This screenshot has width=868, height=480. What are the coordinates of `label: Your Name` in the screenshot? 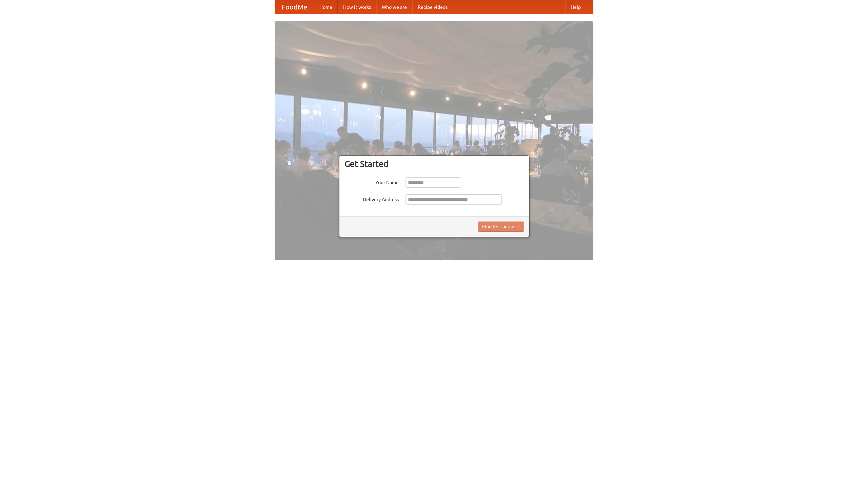 It's located at (371, 181).